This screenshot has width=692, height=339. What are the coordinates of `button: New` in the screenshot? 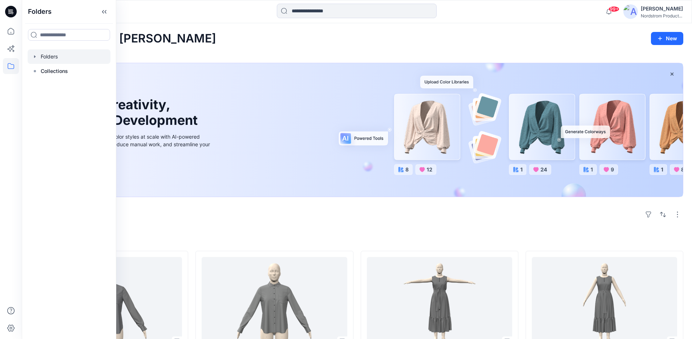 It's located at (667, 39).